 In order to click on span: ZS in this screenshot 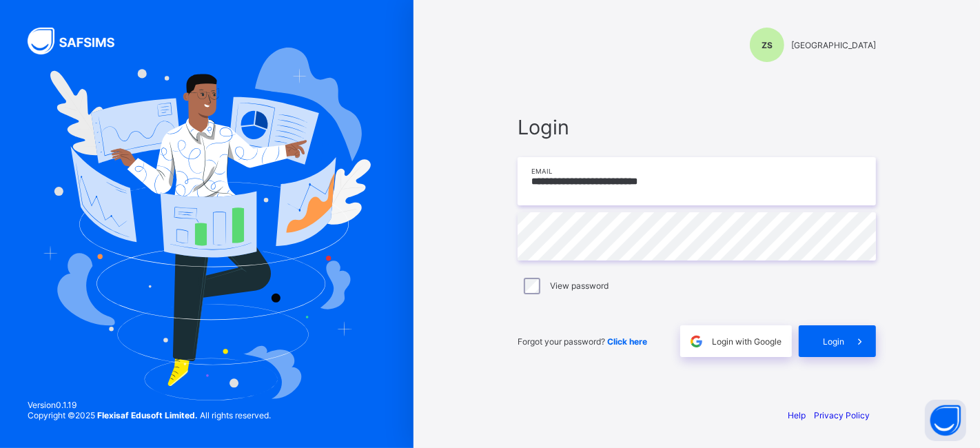, I will do `click(767, 45)`.